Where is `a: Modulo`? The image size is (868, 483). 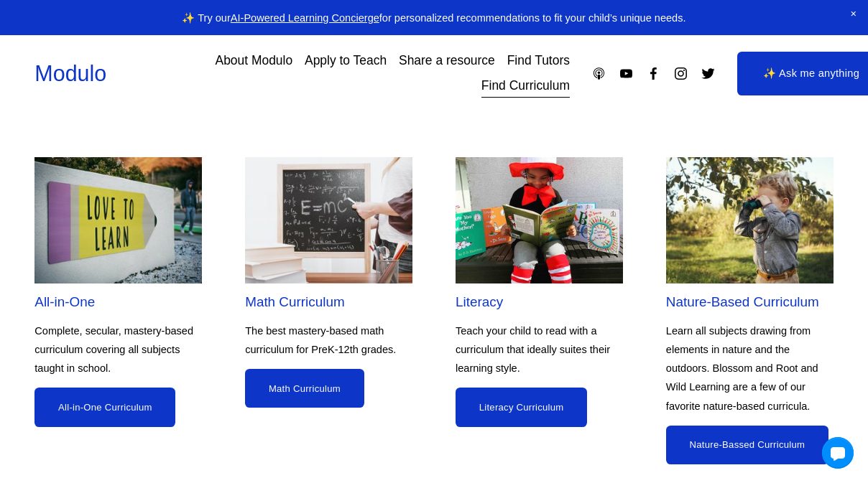 a: Modulo is located at coordinates (71, 73).